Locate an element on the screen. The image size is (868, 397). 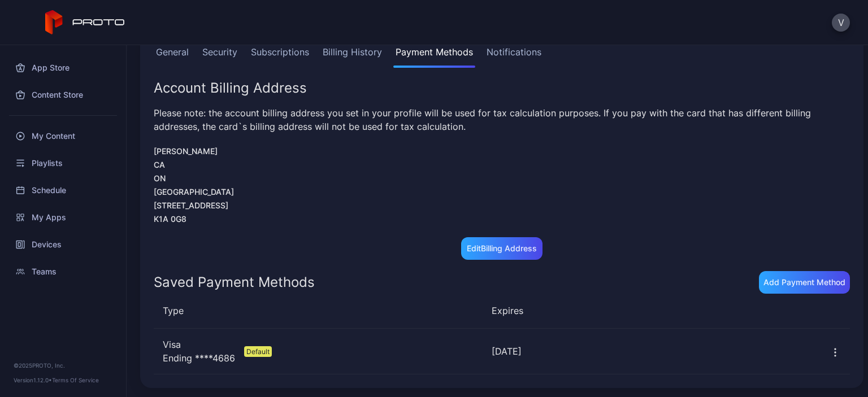
div: Visa is located at coordinates (199, 345).